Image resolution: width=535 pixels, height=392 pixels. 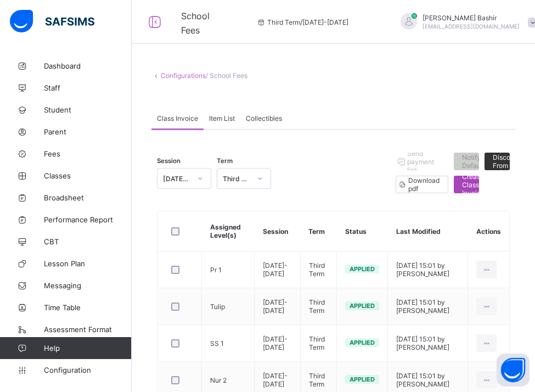 What do you see at coordinates (302, 22) in the screenshot?
I see `span: session/term information` at bounding box center [302, 22].